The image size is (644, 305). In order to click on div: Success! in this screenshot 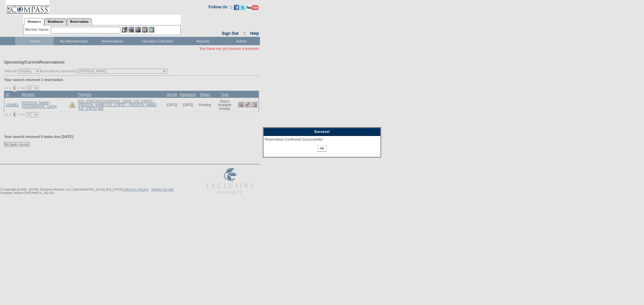, I will do `click(322, 132)`.